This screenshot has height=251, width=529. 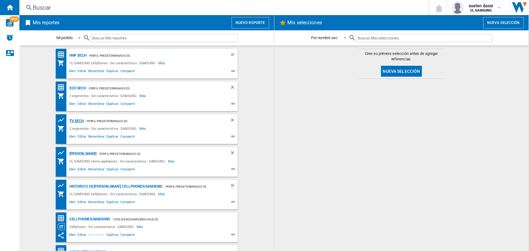 I want to click on input: Buscar Mis reportes, so click(x=164, y=38).